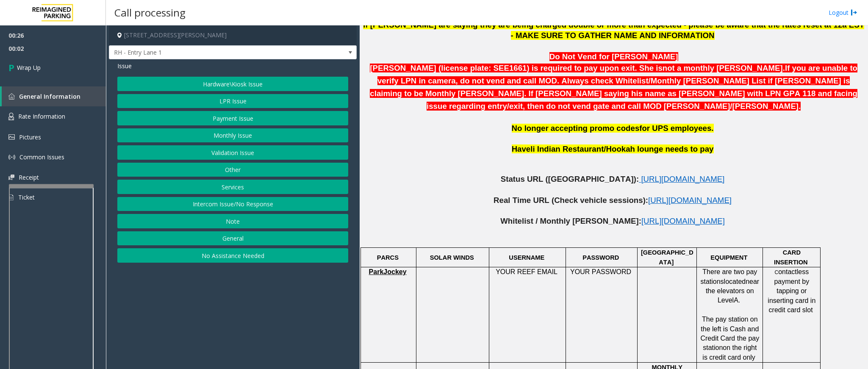 Image resolution: width=868 pixels, height=369 pixels. What do you see at coordinates (730, 352) in the screenshot?
I see `span: on the right is credit card only` at bounding box center [730, 352].